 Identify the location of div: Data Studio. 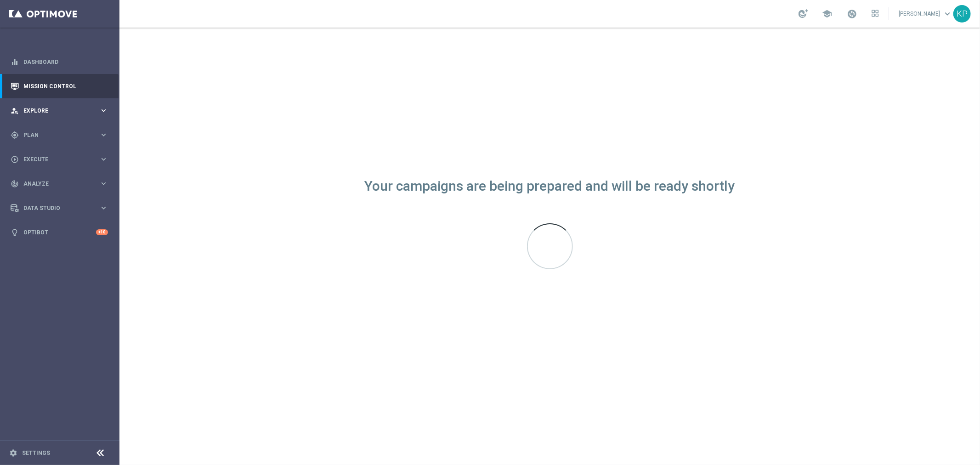
(55, 208).